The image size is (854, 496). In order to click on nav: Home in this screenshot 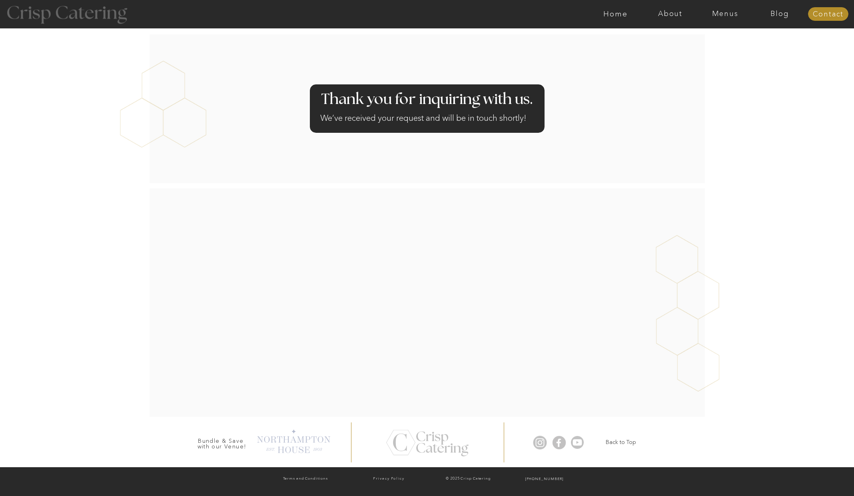, I will do `click(615, 14)`.